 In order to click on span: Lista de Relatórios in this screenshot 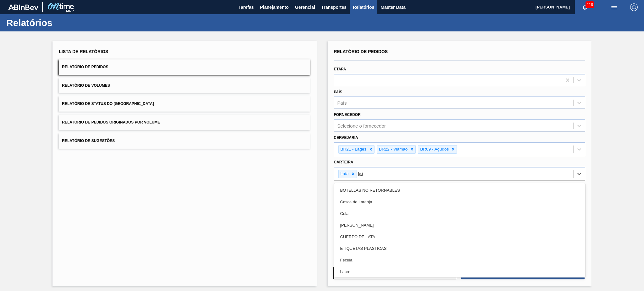, I will do `click(83, 51)`.